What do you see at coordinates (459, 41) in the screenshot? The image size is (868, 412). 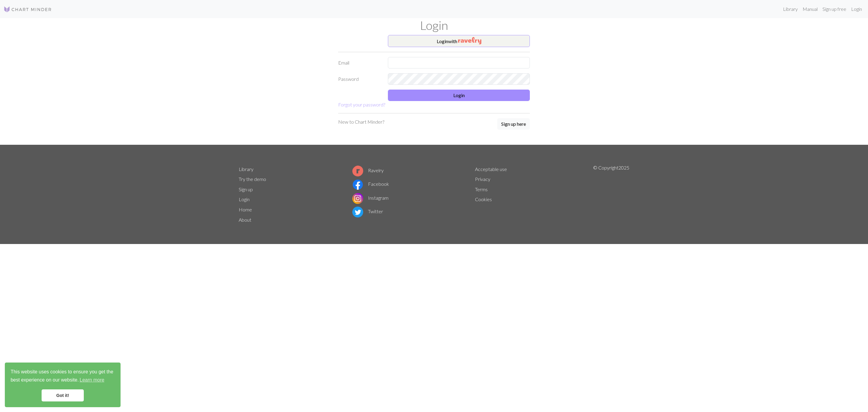 I see `button: Loginwith` at bounding box center [459, 41].